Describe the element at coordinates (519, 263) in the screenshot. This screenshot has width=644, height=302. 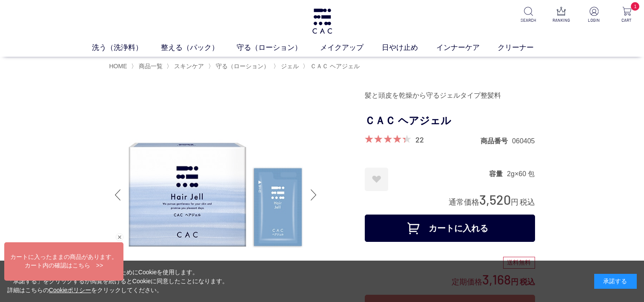
I see `div: 送料無料` at that location.